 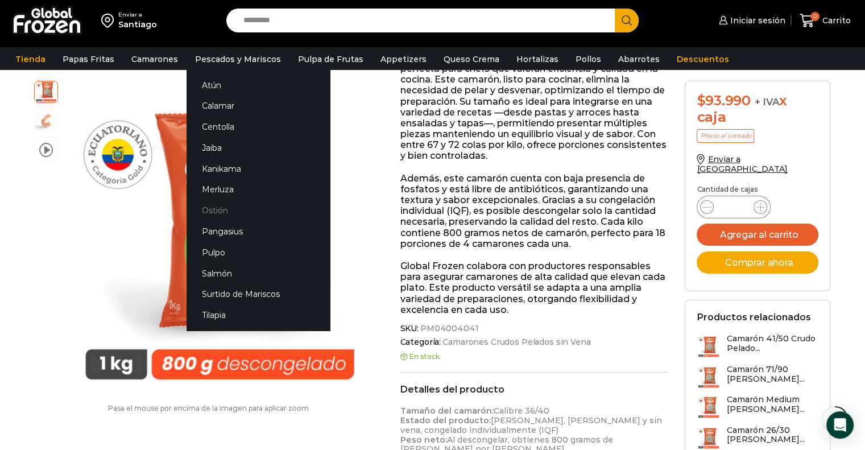 What do you see at coordinates (834, 20) in the screenshot?
I see `span: Carrito` at bounding box center [834, 20].